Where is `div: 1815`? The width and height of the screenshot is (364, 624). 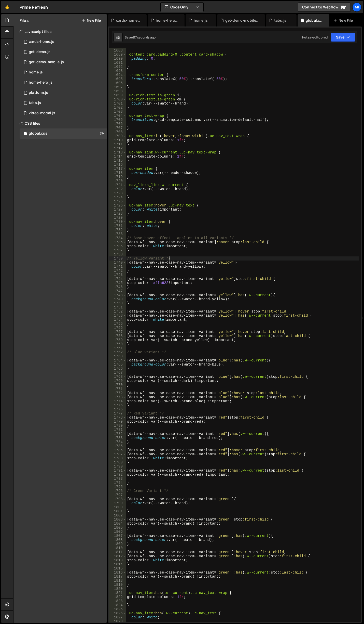
div: 1815 is located at coordinates (117, 568).